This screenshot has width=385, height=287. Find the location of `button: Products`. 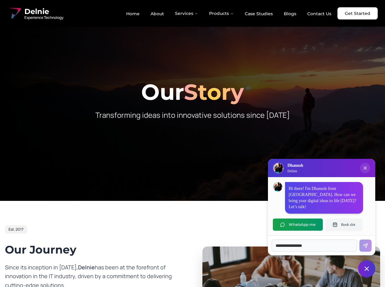

button: Products is located at coordinates (221, 13).